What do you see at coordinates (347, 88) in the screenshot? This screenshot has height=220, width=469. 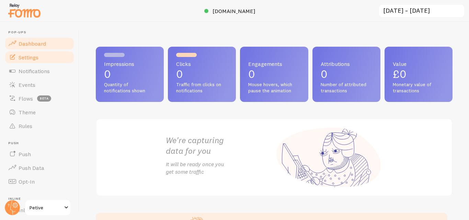 I see `span: Number of attributed transactions` at bounding box center [347, 88].